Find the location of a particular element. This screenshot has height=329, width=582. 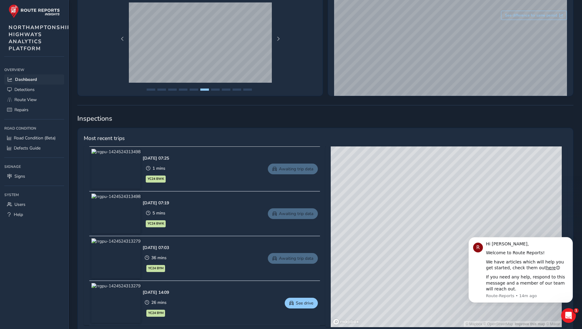

p: Message from Route-Reports, sent 14m ago is located at coordinates (68, 64).